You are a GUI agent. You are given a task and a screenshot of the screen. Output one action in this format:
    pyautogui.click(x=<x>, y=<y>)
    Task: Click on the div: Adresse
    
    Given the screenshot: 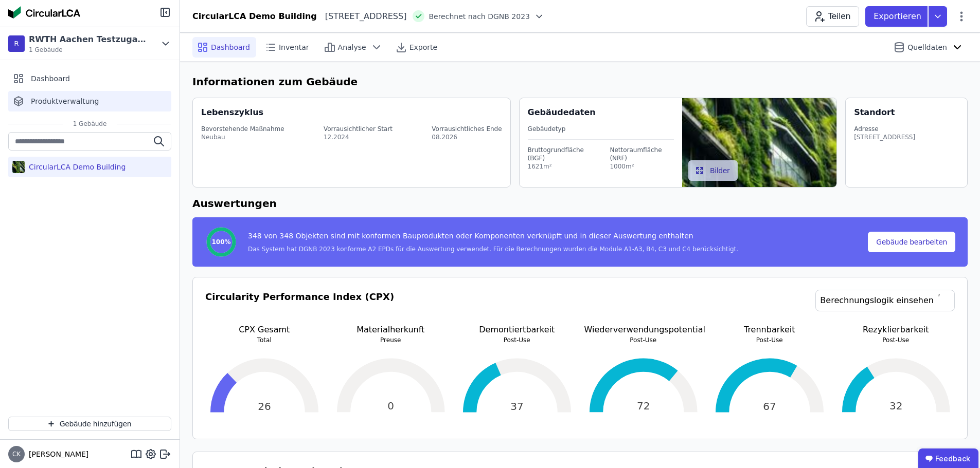 What is the action you would take?
    pyautogui.click(x=884, y=129)
    